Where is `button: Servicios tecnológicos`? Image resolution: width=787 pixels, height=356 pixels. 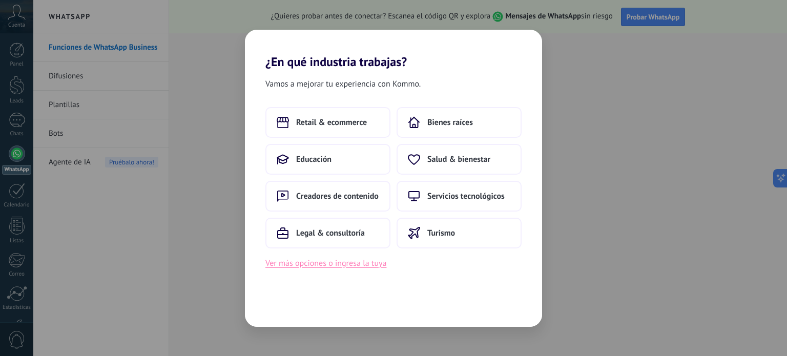
button: Servicios tecnológicos is located at coordinates (459, 196).